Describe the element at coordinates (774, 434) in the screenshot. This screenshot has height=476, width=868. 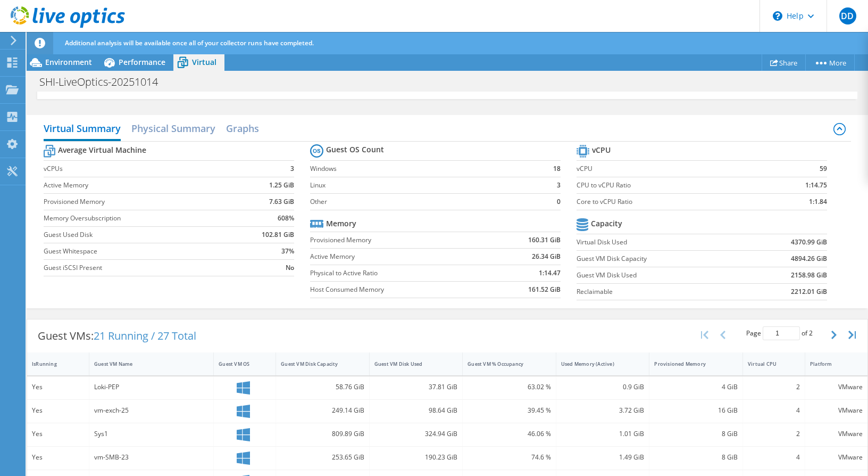
I see `div: 2` at that location.